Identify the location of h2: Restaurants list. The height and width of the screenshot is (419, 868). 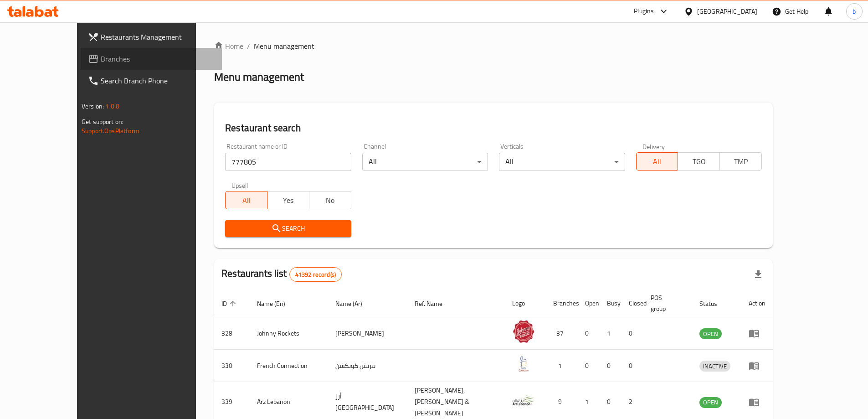
(282, 274).